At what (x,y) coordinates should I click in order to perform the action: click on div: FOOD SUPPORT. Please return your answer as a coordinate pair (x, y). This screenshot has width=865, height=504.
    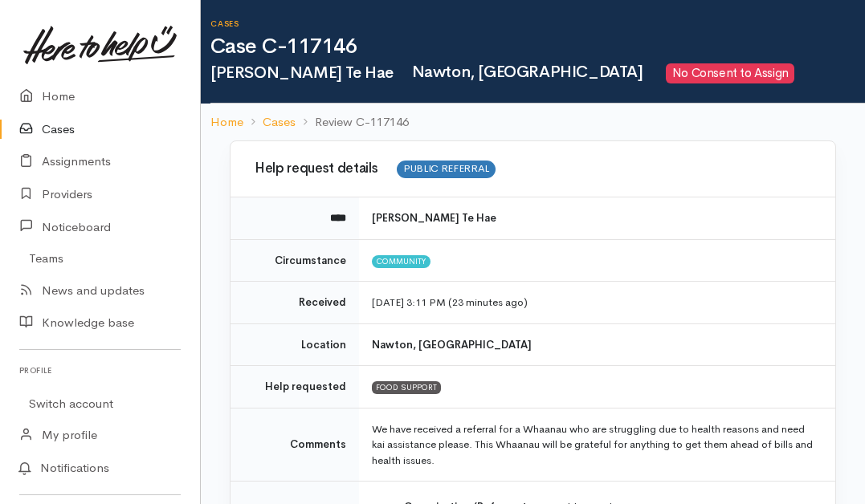
    Looking at the image, I should click on (406, 387).